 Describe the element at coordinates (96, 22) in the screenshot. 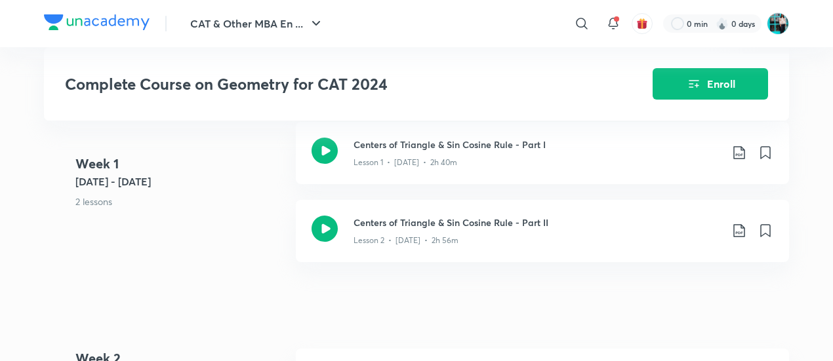

I see `img: Company Logo` at that location.